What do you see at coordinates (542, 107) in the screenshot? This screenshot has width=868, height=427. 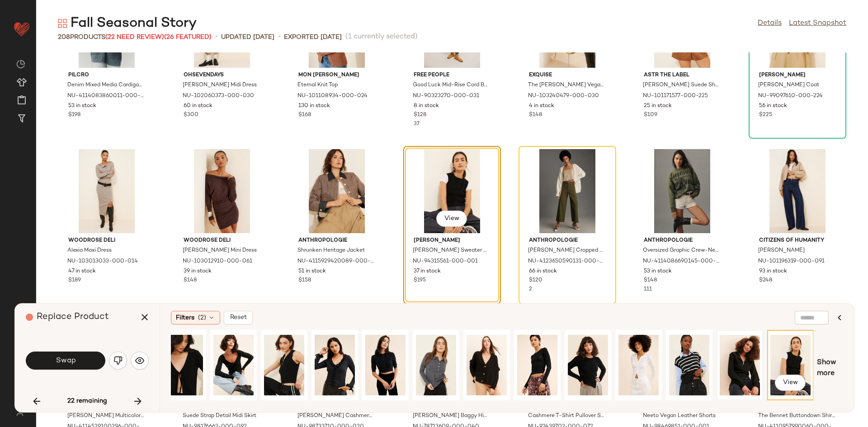 I see `span: 4 in stock` at bounding box center [542, 107].